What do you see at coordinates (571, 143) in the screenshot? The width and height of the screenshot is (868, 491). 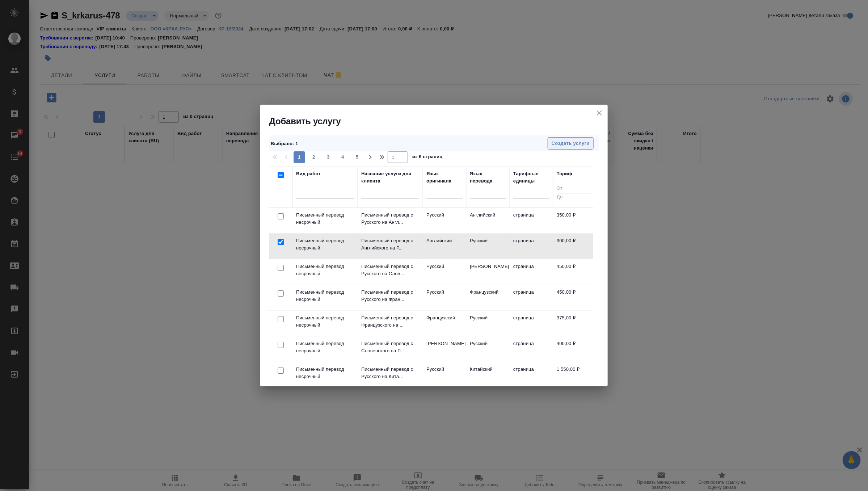 I see `button: Создать услуги` at bounding box center [571, 143].